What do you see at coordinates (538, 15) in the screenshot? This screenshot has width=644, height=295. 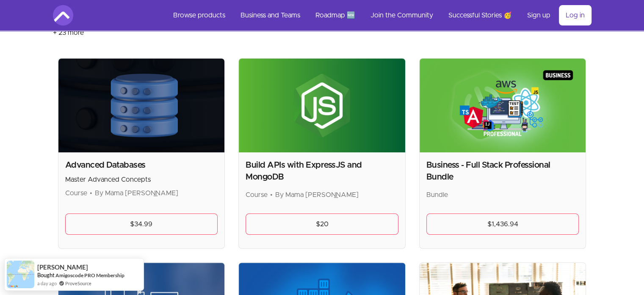 I see `a: Sign up` at bounding box center [538, 15].